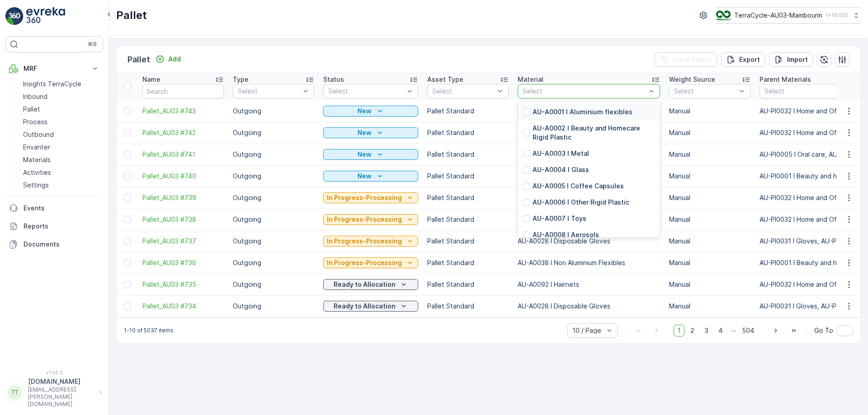 The image size is (868, 415). What do you see at coordinates (52, 84) in the screenshot?
I see `p: Insights TerraCycle` at bounding box center [52, 84].